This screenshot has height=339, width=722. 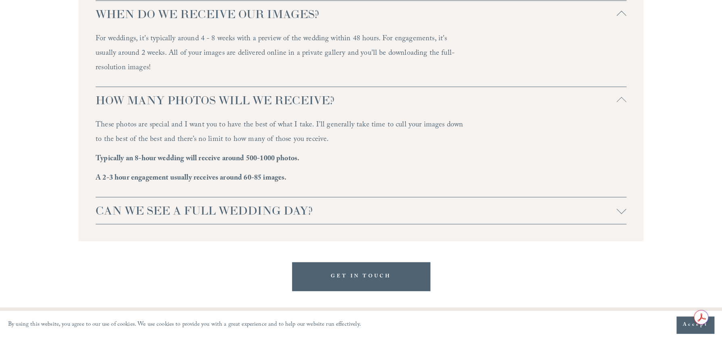 I want to click on button: CAN WE SEE A FULL WEDDING DAY?, so click(x=361, y=211).